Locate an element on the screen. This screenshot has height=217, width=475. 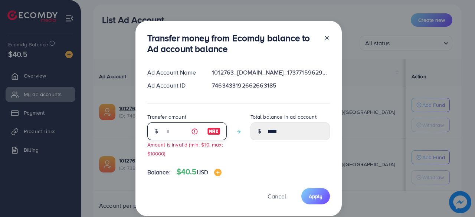
label: Total balance in ad account is located at coordinates (284, 117).